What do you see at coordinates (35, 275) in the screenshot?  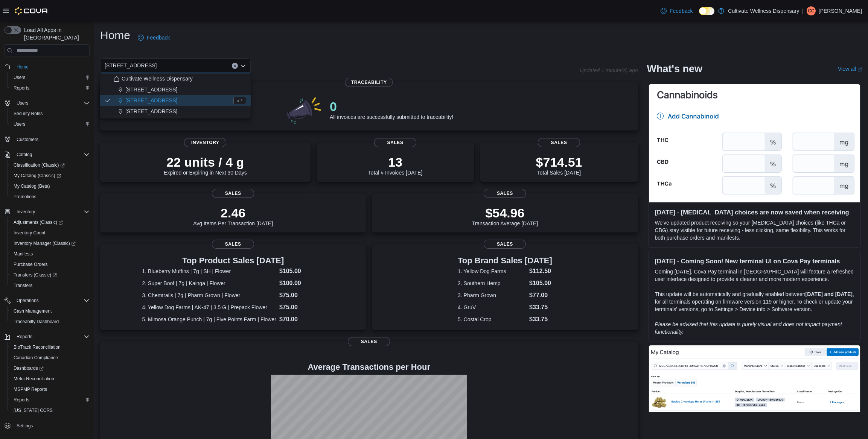 I see `a: Transfers (Classic)` at bounding box center [35, 275].